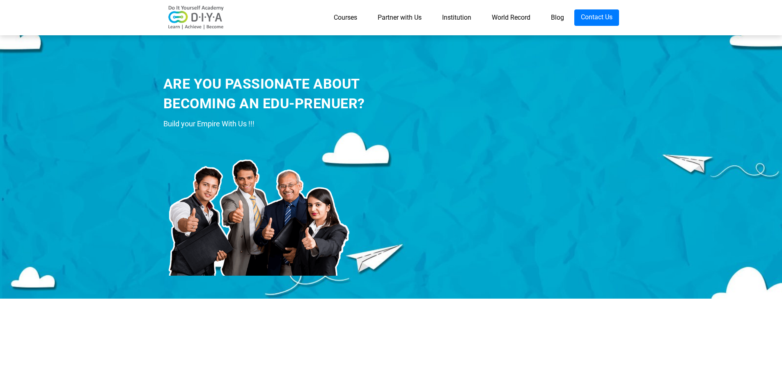  I want to click on a: Institution, so click(456, 18).